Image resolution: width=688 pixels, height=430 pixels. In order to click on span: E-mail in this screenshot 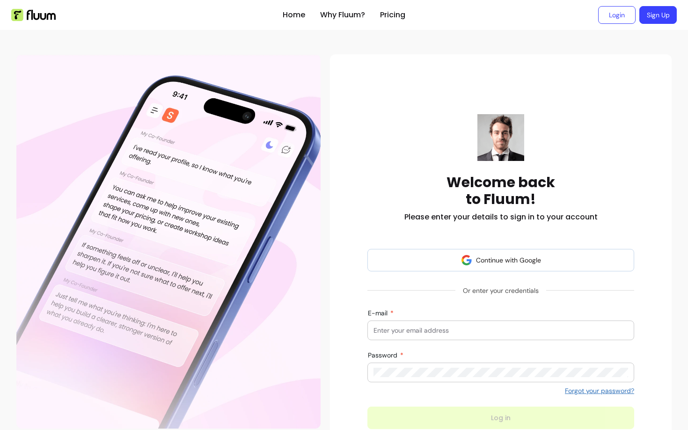, I will do `click(379, 313)`.